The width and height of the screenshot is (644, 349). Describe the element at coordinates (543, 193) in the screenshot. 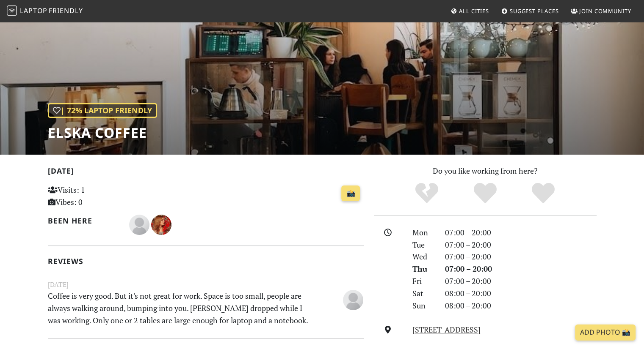

I see `div: Definitely!` at that location.